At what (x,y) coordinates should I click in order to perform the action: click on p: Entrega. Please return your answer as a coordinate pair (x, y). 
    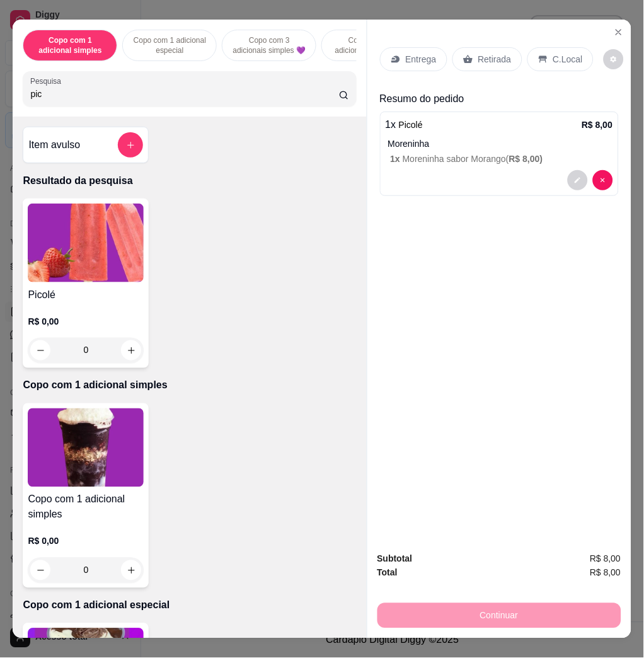
    Looking at the image, I should click on (421, 59).